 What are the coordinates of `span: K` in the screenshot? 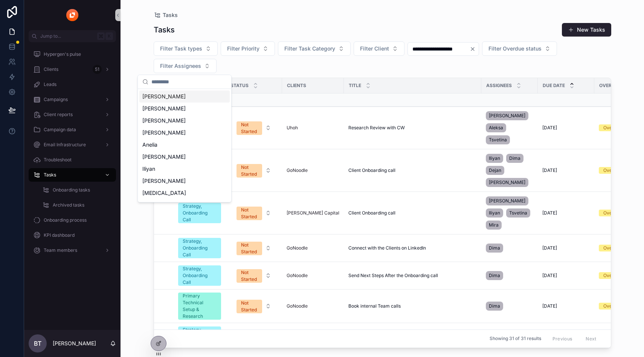 It's located at (109, 36).